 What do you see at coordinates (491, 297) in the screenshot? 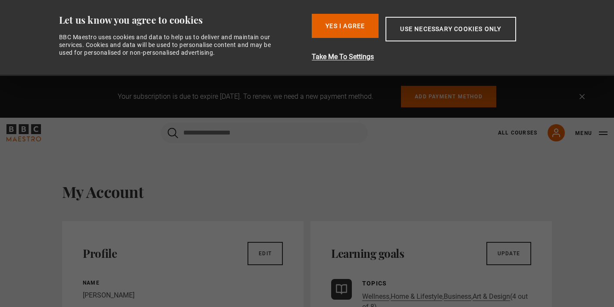
I see `a: Art & Design` at bounding box center [491, 297].